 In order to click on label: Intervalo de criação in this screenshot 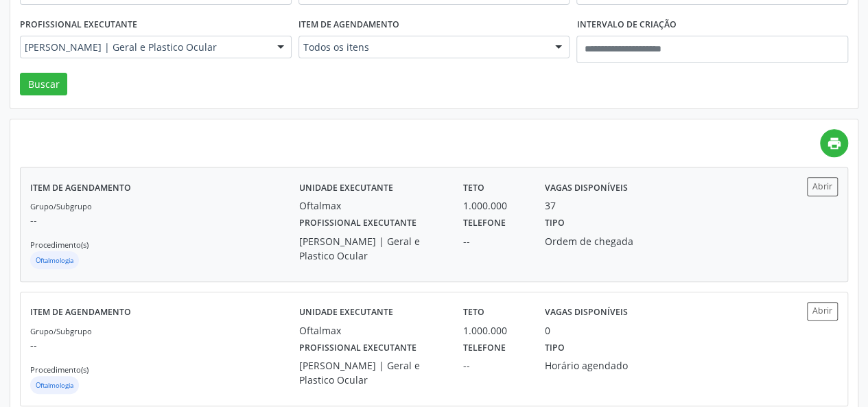, I will do `click(626, 24)`.